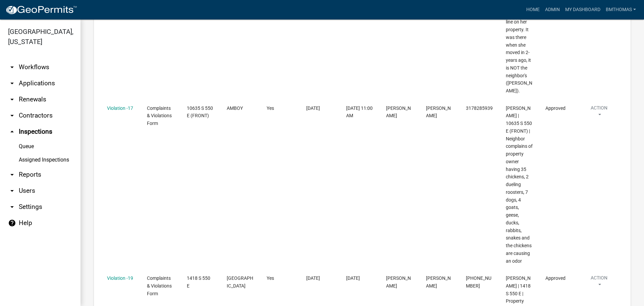 Image resolution: width=644 pixels, height=306 pixels. I want to click on a: Violation -17, so click(120, 108).